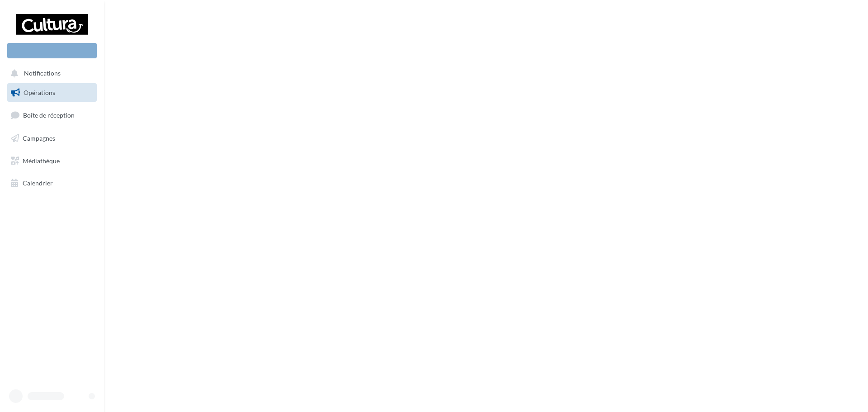 The width and height of the screenshot is (868, 412). Describe the element at coordinates (52, 115) in the screenshot. I see `a: Boîte de réception` at that location.